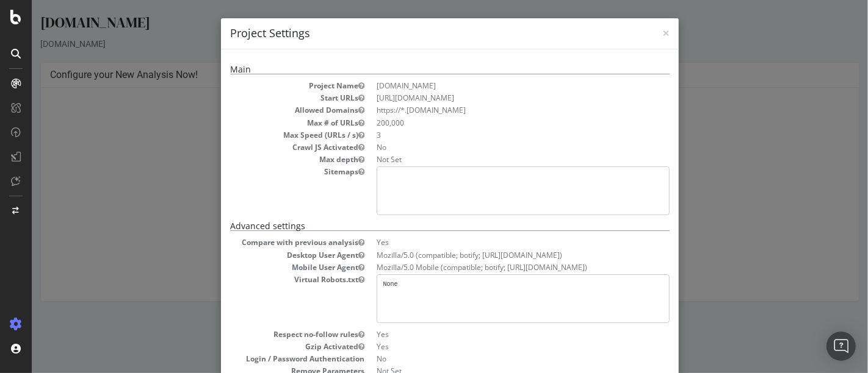 The width and height of the screenshot is (868, 373). I want to click on dd: Not Set, so click(491, 159).